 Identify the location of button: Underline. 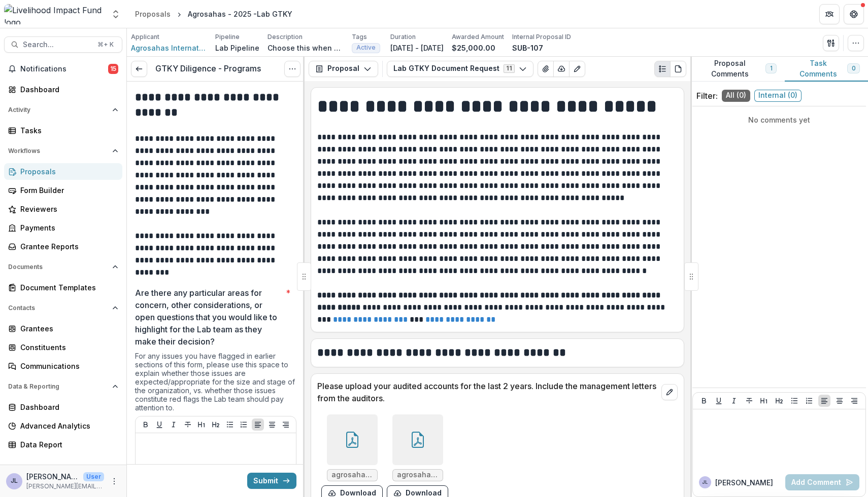
(159, 425).